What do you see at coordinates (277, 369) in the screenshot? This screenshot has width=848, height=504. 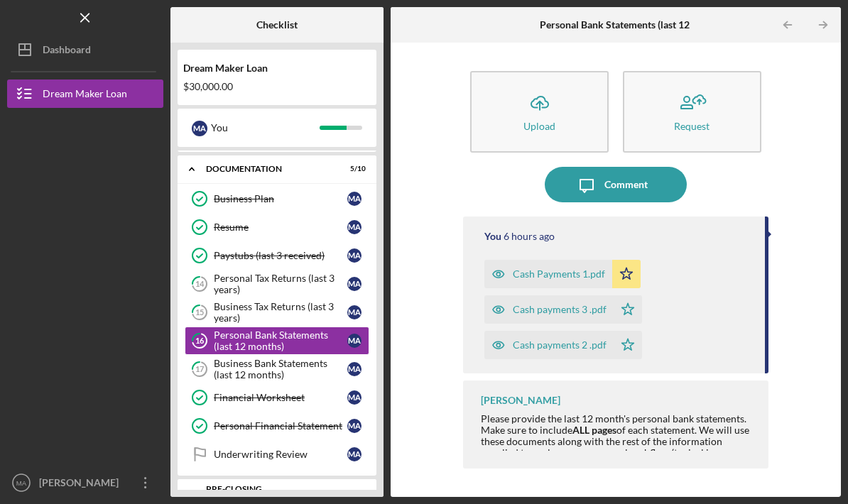 I see `a: 17Business Bank Statements (last 12 months)MA` at bounding box center [277, 369].